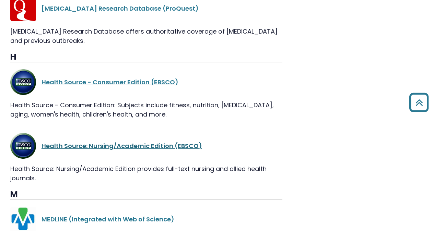 This screenshot has width=433, height=231. I want to click on a: Health Source - Consumer Edition (EBSCO), so click(110, 82).